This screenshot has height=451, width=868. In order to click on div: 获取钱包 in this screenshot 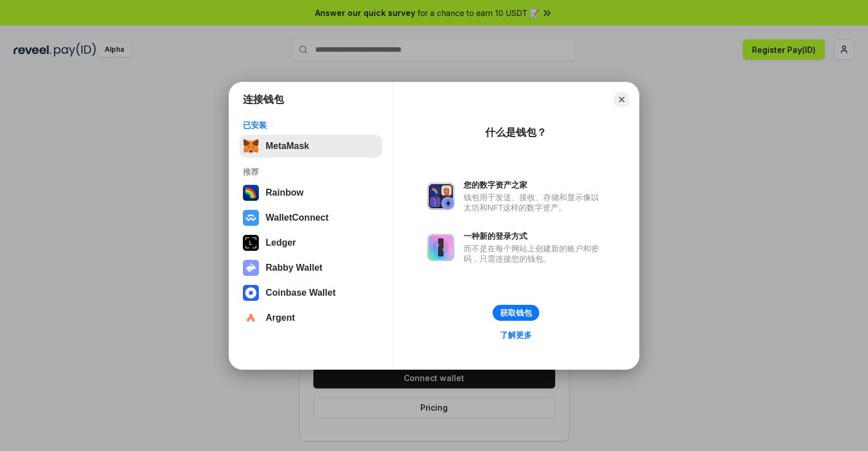, I will do `click(516, 313)`.